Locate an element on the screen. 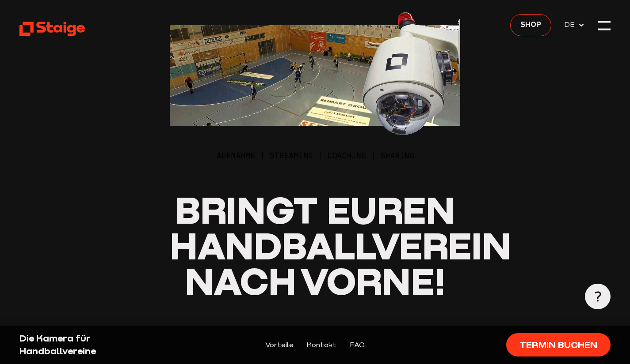  span: DE is located at coordinates (570, 25).